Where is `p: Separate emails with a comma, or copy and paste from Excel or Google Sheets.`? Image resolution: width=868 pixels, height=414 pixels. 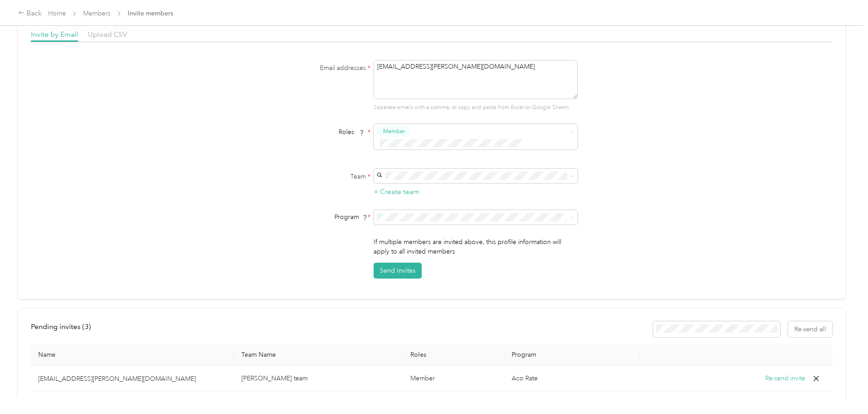
p: Separate emails with a comma, or copy and paste from Excel or Google Sheets. is located at coordinates (475, 108).